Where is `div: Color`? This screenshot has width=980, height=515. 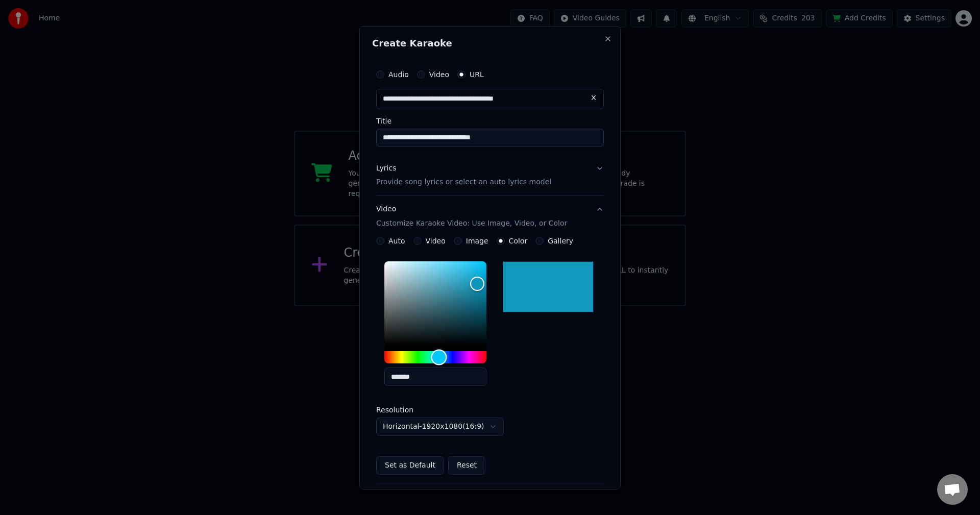 div: Color is located at coordinates (436, 303).